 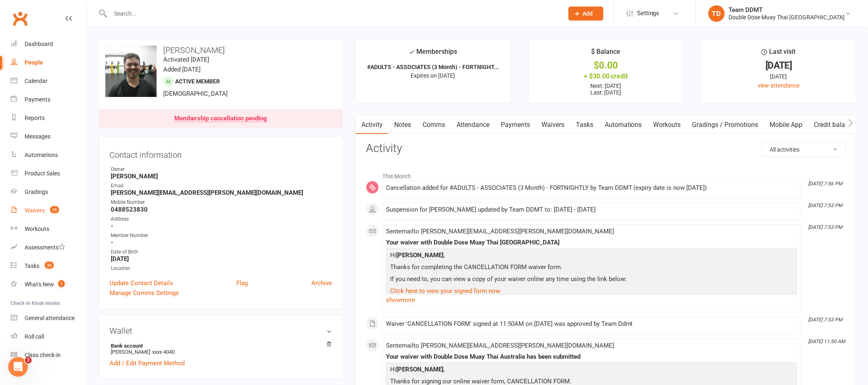 What do you see at coordinates (445, 290) in the screenshot?
I see `a: Click here to view your signed form now` at bounding box center [445, 290].